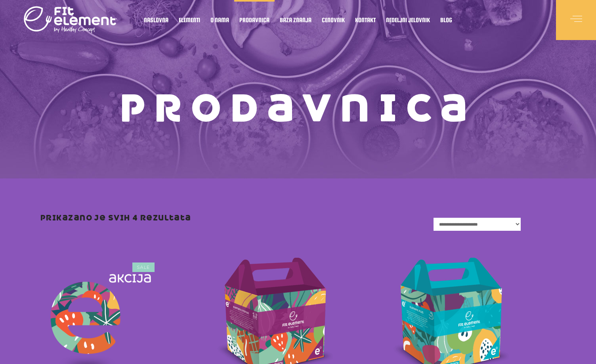 This screenshot has width=596, height=364. I want to click on span: O nama, so click(219, 20).